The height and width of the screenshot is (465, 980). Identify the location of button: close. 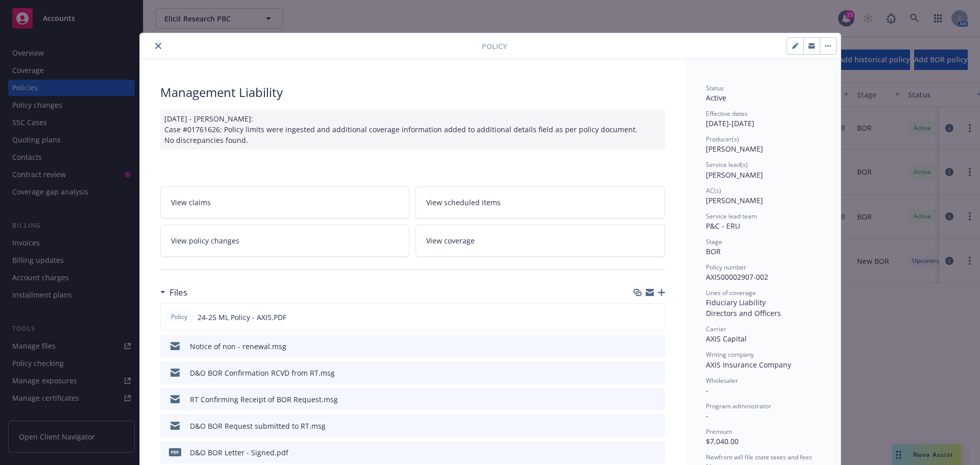
(158, 46).